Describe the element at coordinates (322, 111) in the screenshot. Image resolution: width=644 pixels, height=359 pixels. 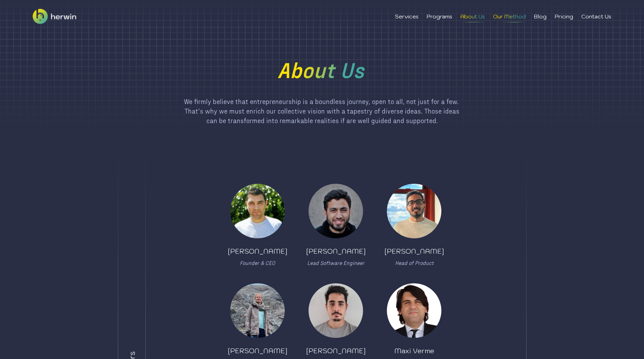
I see `div: We firmly believe that entrepreneurship is a boundless journey, open to all, not just for a few. ...` at that location.